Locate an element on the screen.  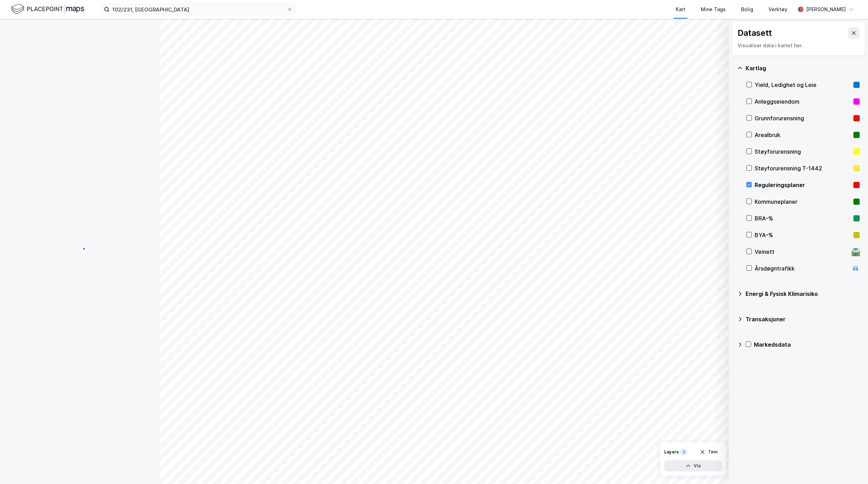
div: Verktøy is located at coordinates (778, 10).